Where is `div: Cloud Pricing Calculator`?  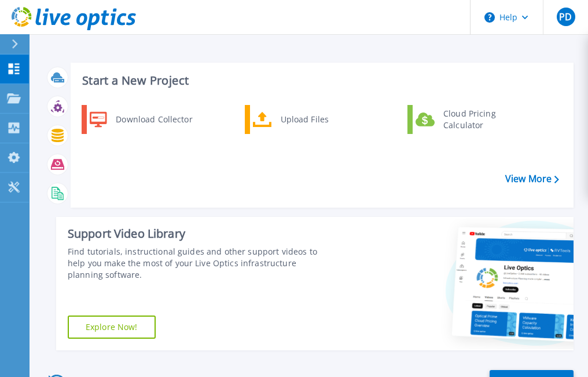 div: Cloud Pricing Calculator is located at coordinates (480, 120).